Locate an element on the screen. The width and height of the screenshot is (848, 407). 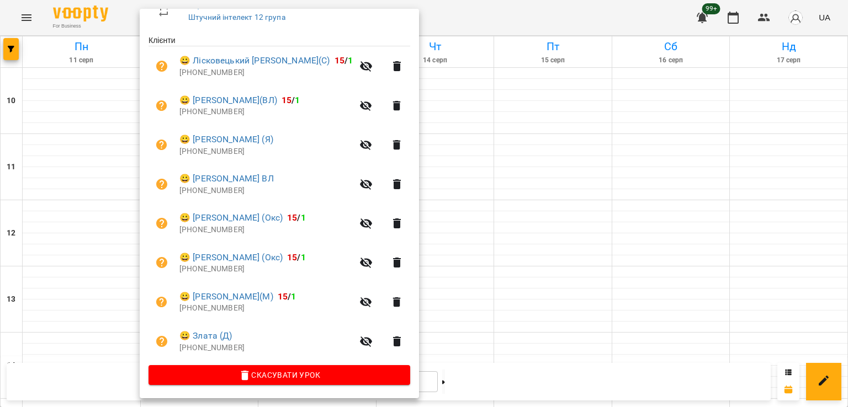
button: Скасувати Урок is located at coordinates (279, 375).